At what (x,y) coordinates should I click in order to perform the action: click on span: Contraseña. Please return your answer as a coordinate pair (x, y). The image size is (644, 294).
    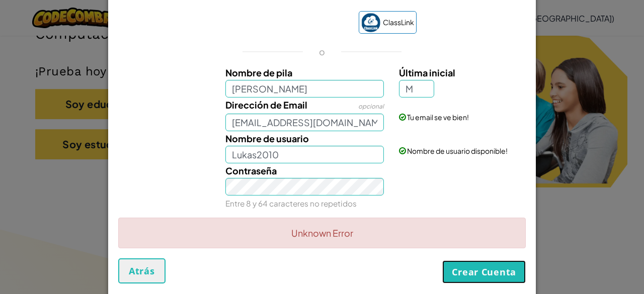
    Looking at the image, I should click on (251, 171).